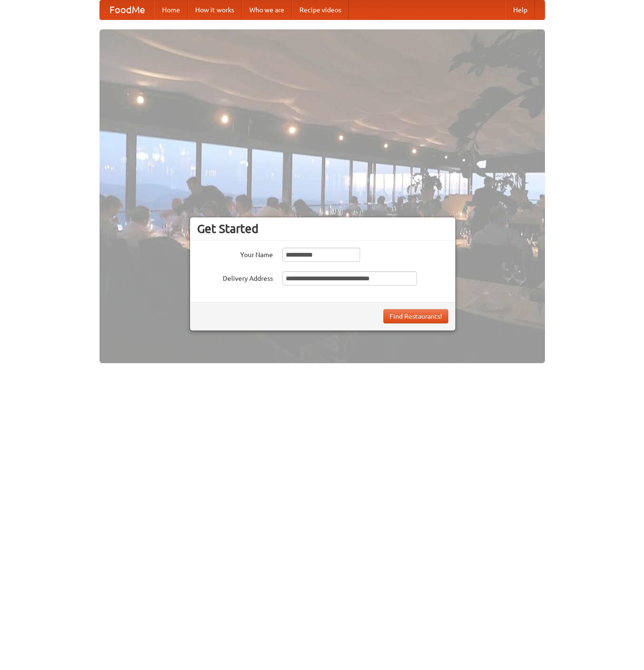  Describe the element at coordinates (267, 10) in the screenshot. I see `a: Who we are` at that location.